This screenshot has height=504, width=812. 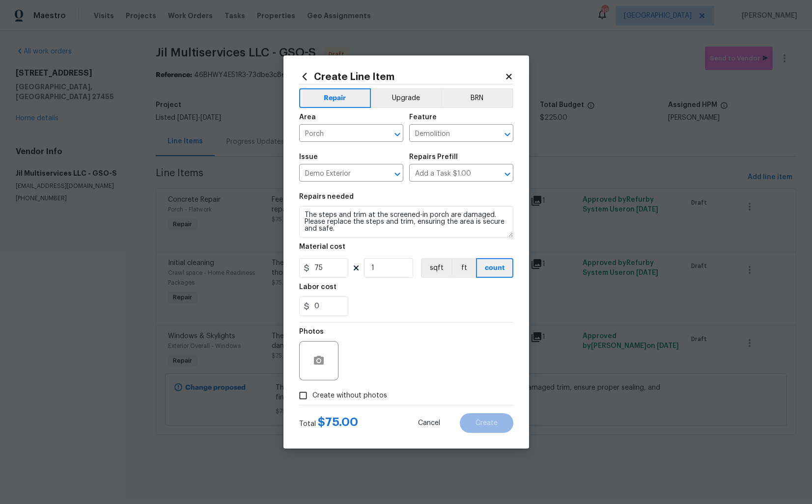 I want to click on span: Create without photos, so click(x=350, y=396).